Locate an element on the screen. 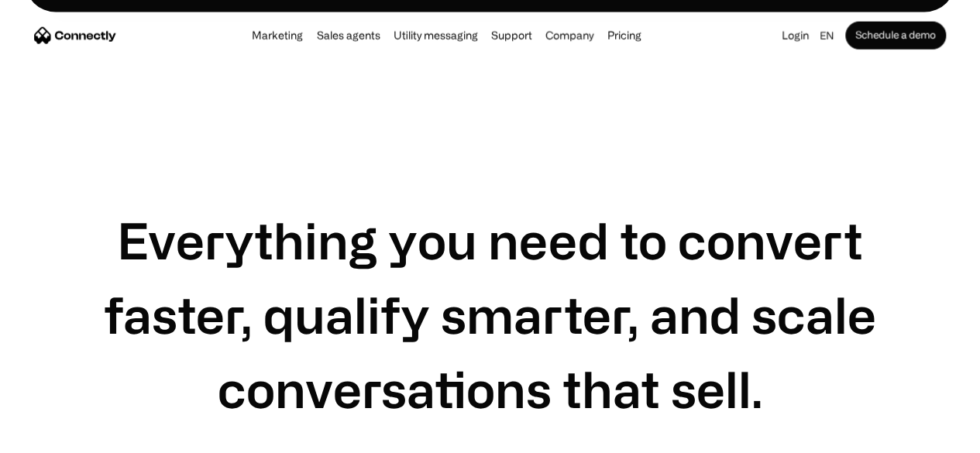  a: home is located at coordinates (75, 36).